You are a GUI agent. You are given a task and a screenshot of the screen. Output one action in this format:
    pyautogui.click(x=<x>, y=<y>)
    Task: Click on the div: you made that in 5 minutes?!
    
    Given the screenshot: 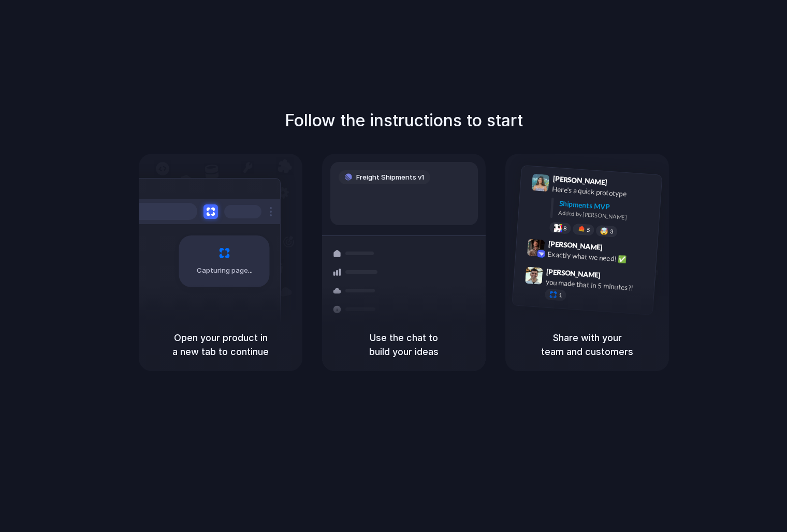 What is the action you would take?
    pyautogui.click(x=597, y=285)
    